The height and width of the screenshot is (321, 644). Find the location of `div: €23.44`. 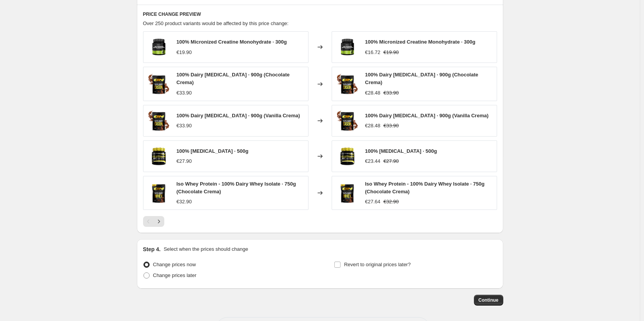

div: €23.44 is located at coordinates (373, 161).